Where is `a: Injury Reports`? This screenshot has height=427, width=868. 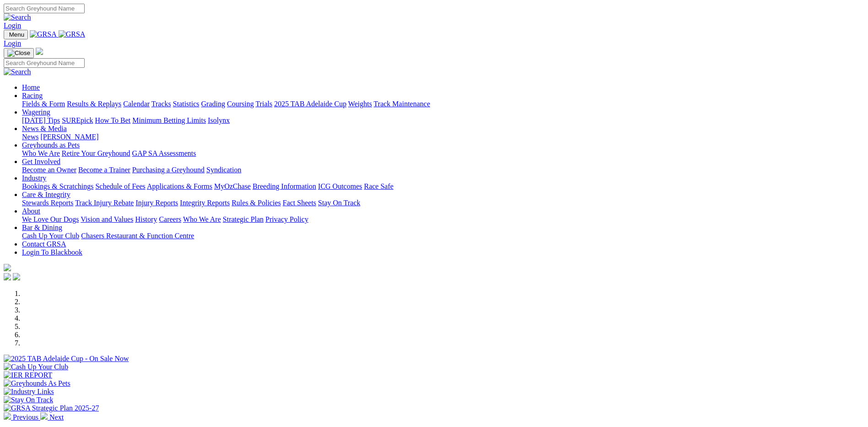 a: Injury Reports is located at coordinates (156, 202).